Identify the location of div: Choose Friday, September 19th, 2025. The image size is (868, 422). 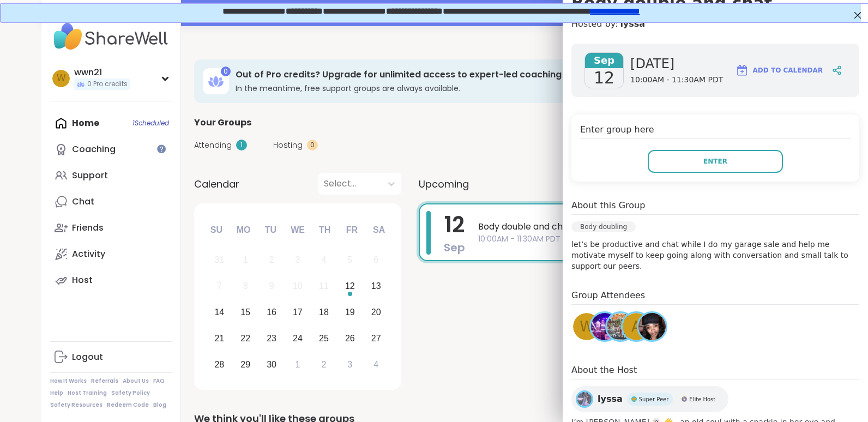
(350, 313).